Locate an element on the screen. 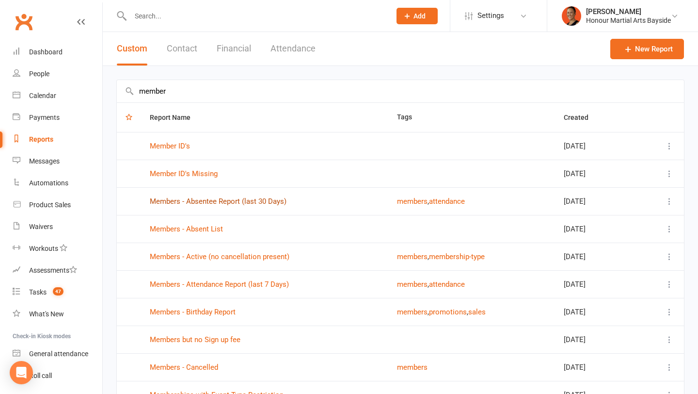  div: Dashboard is located at coordinates (46, 52).